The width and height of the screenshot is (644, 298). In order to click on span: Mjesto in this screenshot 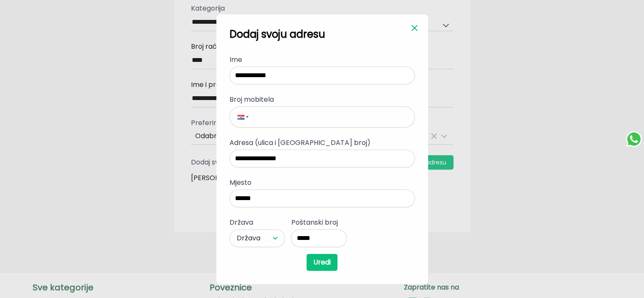, I will do `click(240, 182)`.